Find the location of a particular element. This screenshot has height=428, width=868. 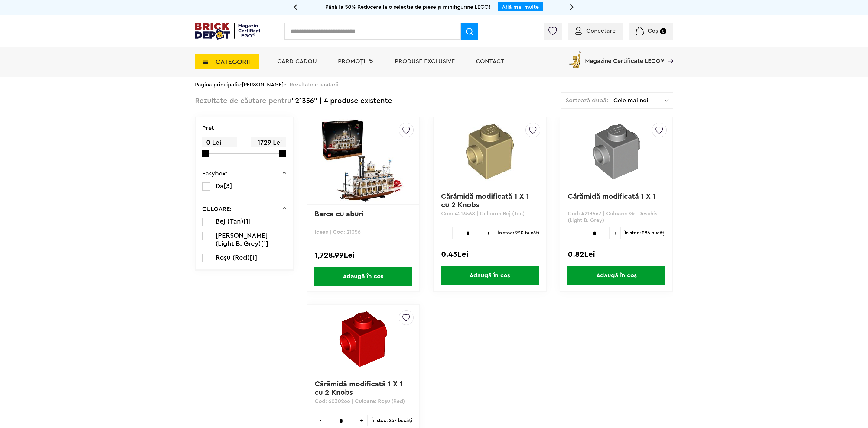

span: Roşu (Red) is located at coordinates (233, 258).